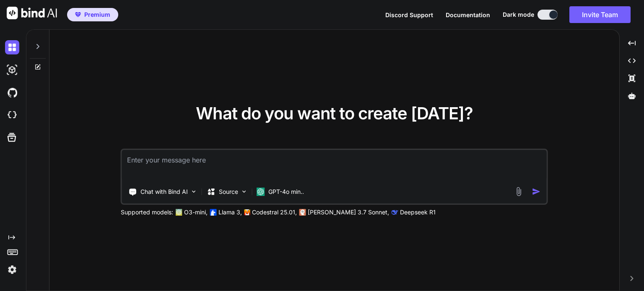 The height and width of the screenshot is (291, 644). I want to click on p: GPT-4o min.., so click(286, 192).